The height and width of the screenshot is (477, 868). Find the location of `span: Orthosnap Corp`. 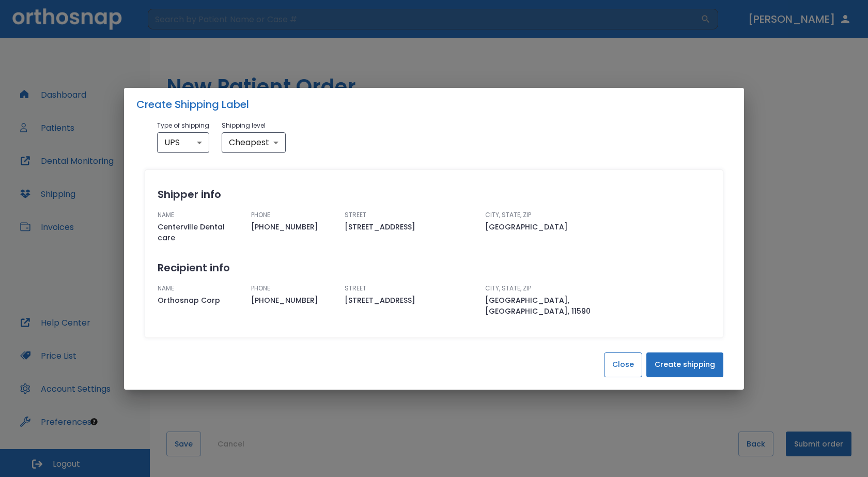

span: Orthosnap Corp is located at coordinates (200, 300).